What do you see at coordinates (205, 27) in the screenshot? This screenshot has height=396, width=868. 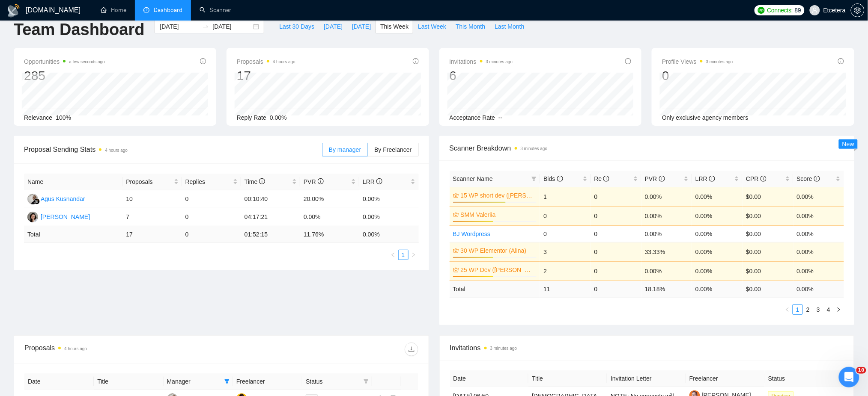 I see `span: swap-right` at bounding box center [205, 27].